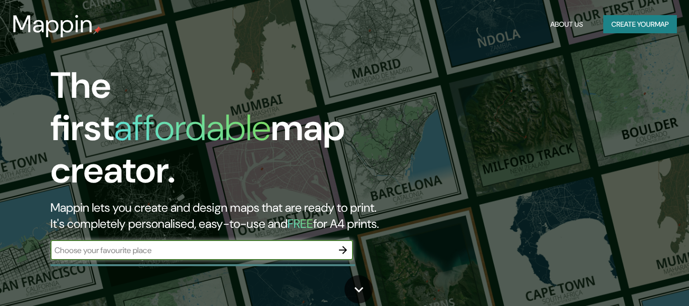 This screenshot has height=306, width=689. I want to click on button: Create yourmap, so click(640, 24).